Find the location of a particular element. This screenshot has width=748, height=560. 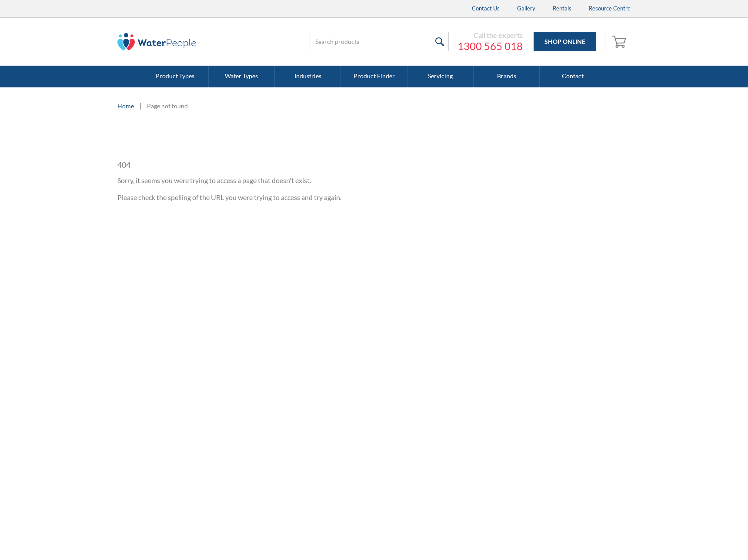

a: Contact is located at coordinates (573, 76).